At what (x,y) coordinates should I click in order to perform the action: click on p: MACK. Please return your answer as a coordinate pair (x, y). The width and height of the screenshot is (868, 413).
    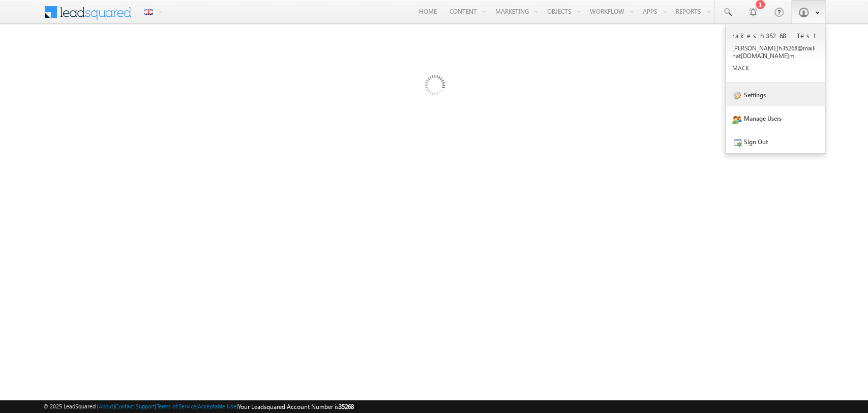
    Looking at the image, I should click on (775, 68).